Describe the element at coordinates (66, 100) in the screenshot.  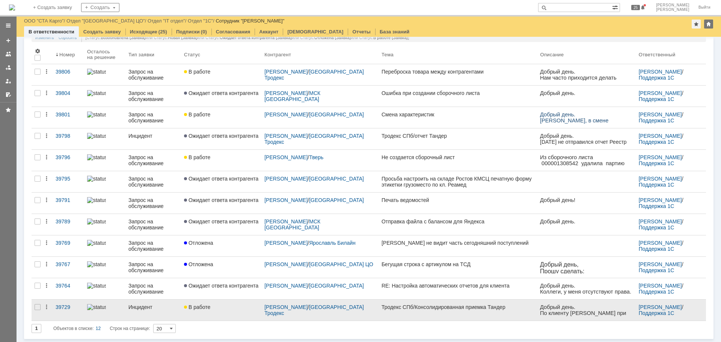
I see `span: stacargo` at that location.